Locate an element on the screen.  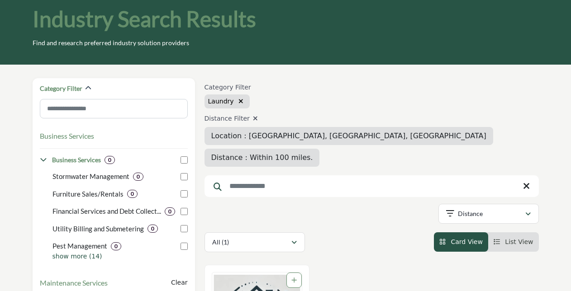
a: View List is located at coordinates (514, 242).